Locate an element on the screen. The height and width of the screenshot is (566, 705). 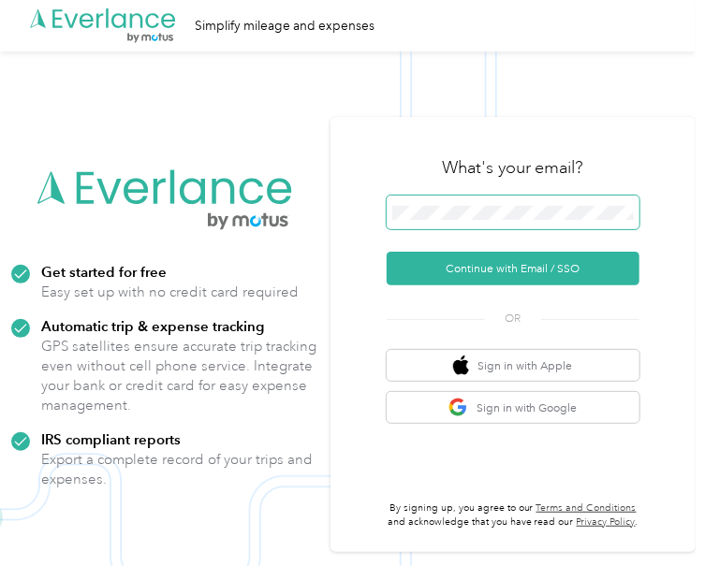
p: By signing up, you agree to our and acknowledge that you have read our . is located at coordinates (513, 516).